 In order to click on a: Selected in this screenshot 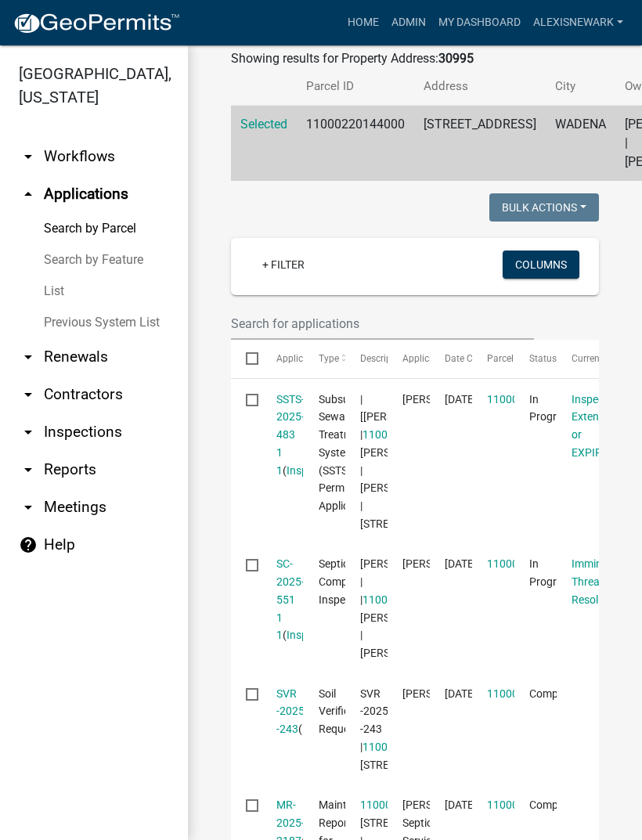, I will do `click(264, 124)`.